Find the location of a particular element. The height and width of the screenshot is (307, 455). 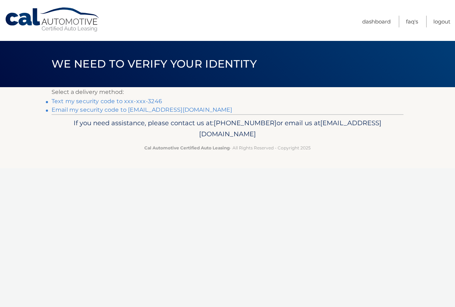

p: Select a delivery method: is located at coordinates (228, 92).